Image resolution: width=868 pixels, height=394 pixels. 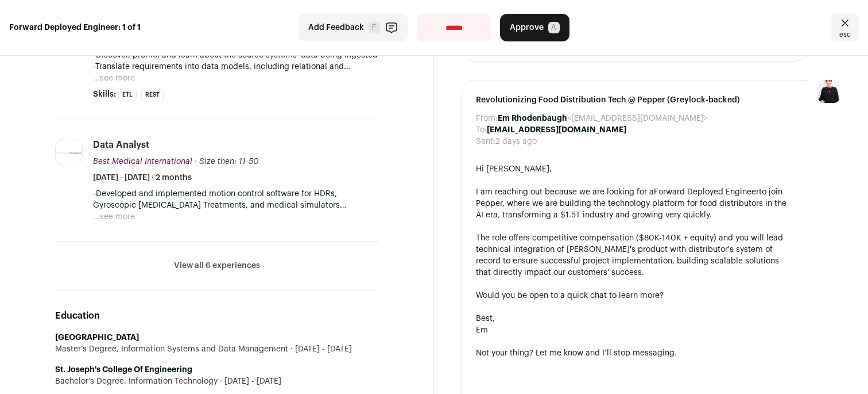 What do you see at coordinates (535, 27) in the screenshot?
I see `button: Approve A` at bounding box center [535, 27].